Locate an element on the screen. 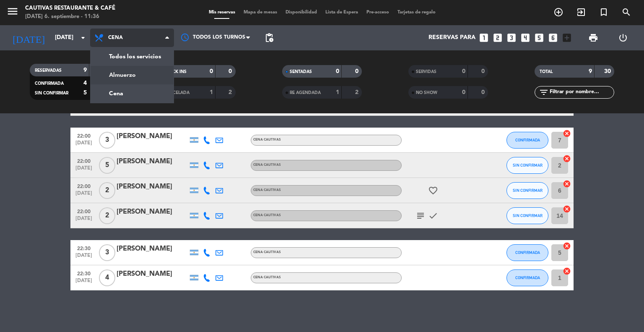 The width and height of the screenshot is (644, 332). div: Cautivas Restaurante & Café is located at coordinates (70, 8).